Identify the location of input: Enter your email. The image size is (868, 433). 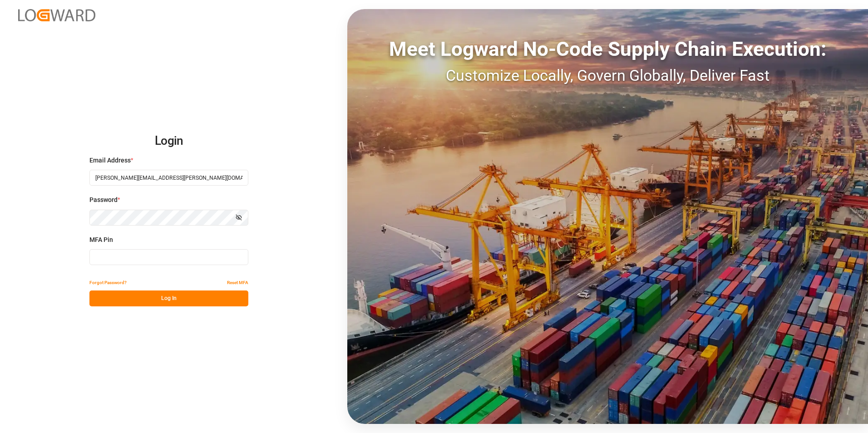
(169, 178).